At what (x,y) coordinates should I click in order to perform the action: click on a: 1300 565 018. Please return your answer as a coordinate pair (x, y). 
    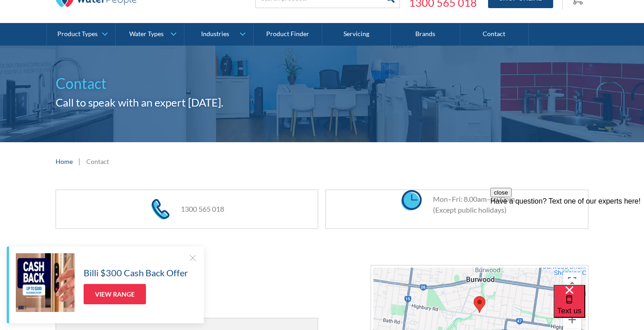
    Looking at the image, I should click on (202, 209).